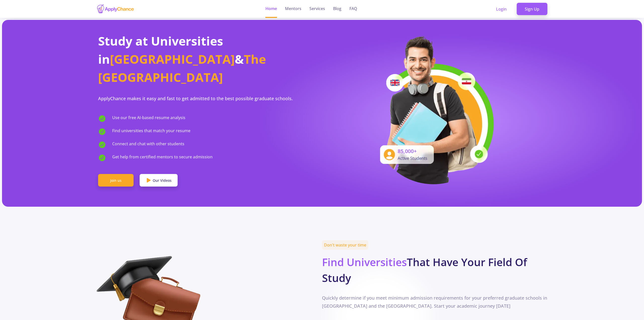  Describe the element at coordinates (161, 50) in the screenshot. I see `span: Study at Universities in` at that location.